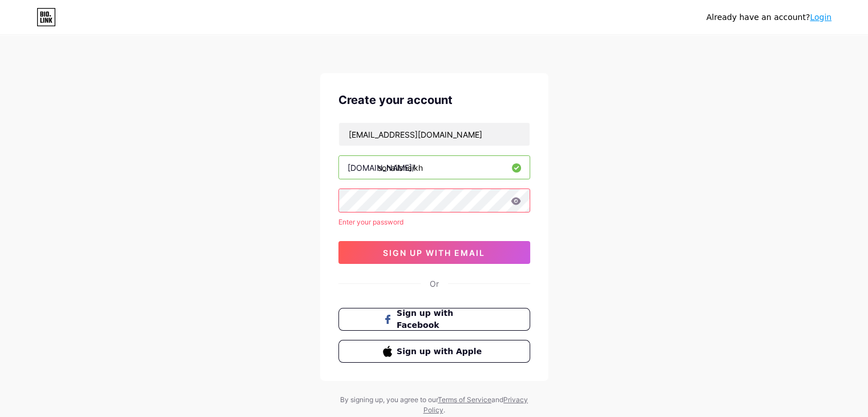 This screenshot has height=417, width=868. I want to click on div: Enter your password, so click(434, 222).